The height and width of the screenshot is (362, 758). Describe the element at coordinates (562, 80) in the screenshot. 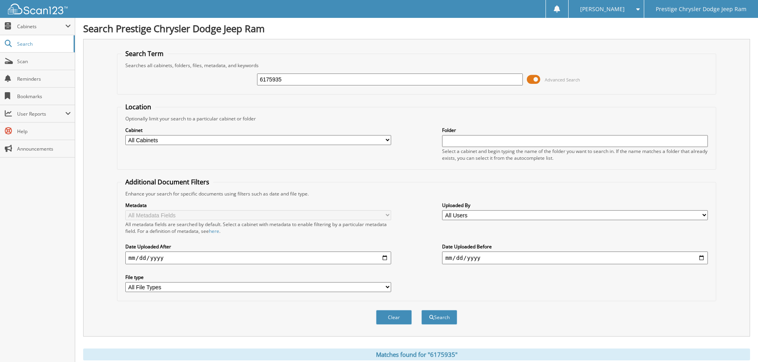

I see `span: Advanced Search` at that location.